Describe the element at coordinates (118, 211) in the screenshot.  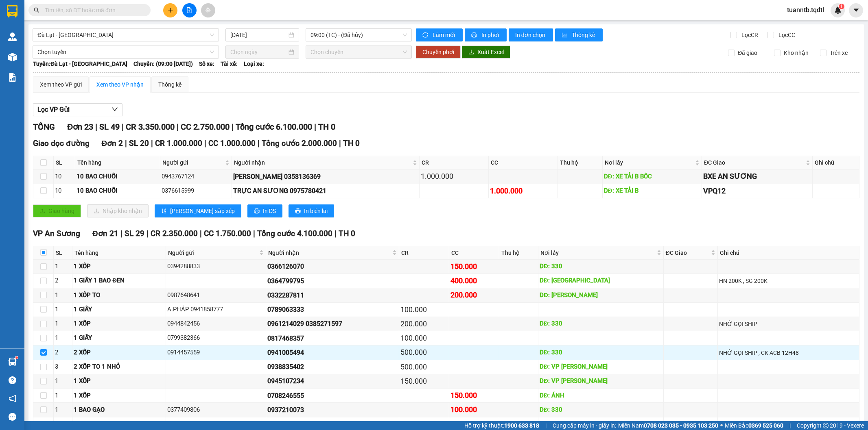
I see `button: downloadNhập kho nhận` at that location.